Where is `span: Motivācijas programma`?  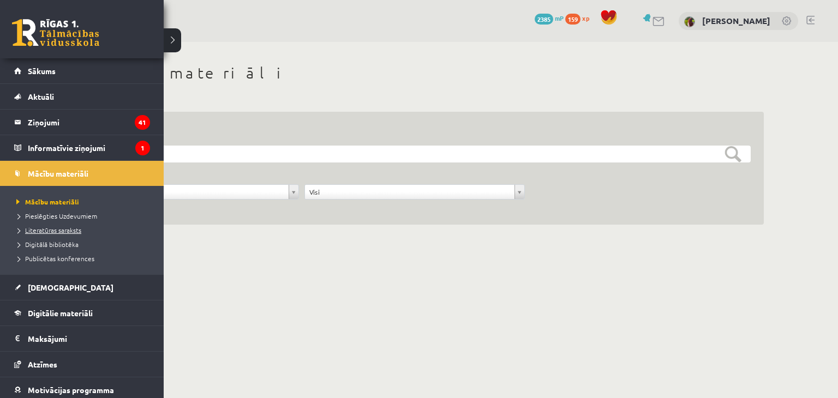
span: Motivācijas programma is located at coordinates (71, 390).